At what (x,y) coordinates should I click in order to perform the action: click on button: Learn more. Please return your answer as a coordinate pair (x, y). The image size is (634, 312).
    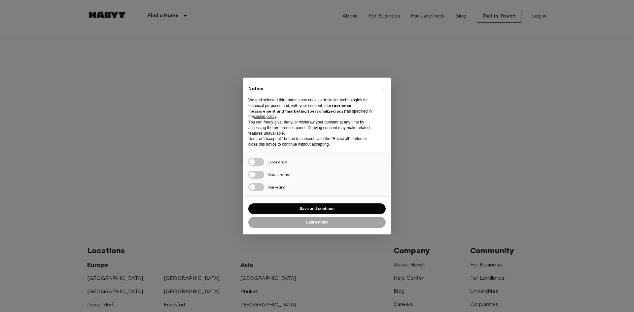
    Looking at the image, I should click on (317, 222).